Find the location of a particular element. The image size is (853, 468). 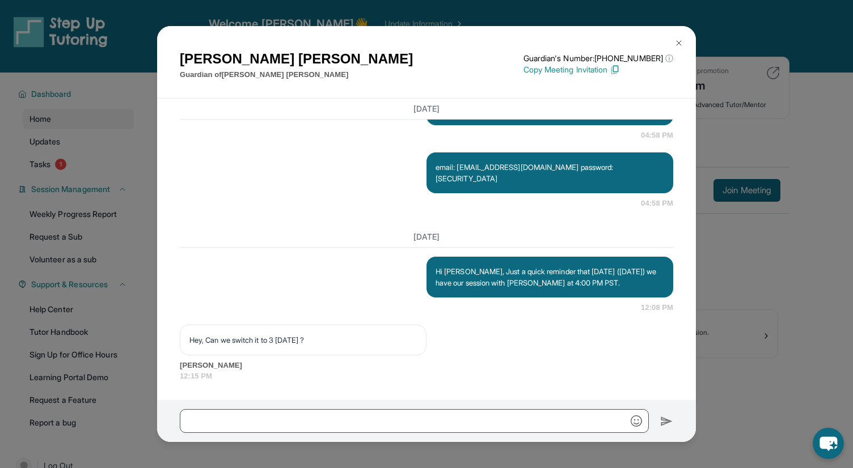

span: ⓘ is located at coordinates (669, 58).